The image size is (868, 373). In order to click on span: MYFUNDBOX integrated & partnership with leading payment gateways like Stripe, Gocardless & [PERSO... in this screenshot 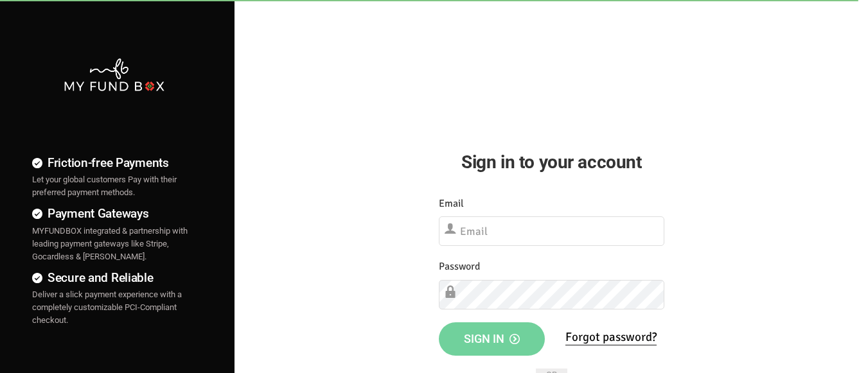, I will do `click(110, 243)`.